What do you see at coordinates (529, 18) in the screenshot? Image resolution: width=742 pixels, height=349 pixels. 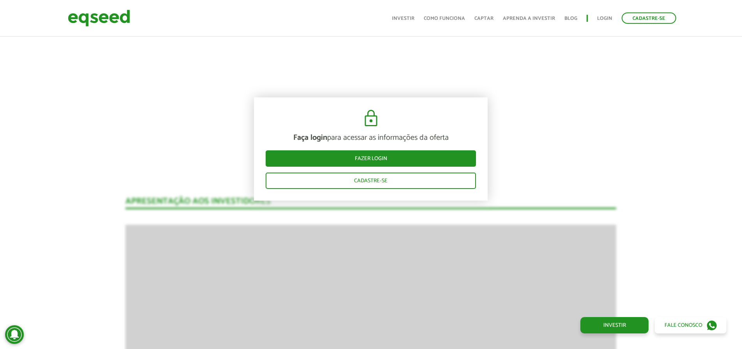 I see `a: Aprenda a investir` at bounding box center [529, 18].